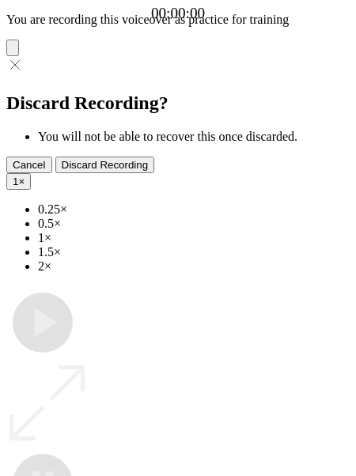  Describe the element at coordinates (29, 164) in the screenshot. I see `button: Cancel` at that location.